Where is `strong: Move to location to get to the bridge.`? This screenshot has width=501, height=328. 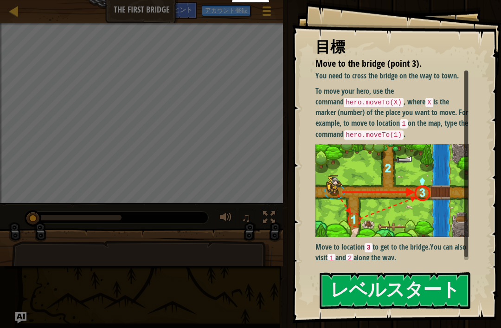
strong: Move to location to get to the bridge. is located at coordinates (373, 247).